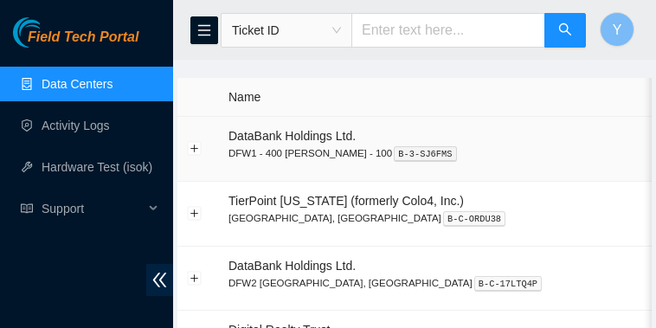 The height and width of the screenshot is (328, 656). Describe the element at coordinates (204, 30) in the screenshot. I see `button: menu` at that location.